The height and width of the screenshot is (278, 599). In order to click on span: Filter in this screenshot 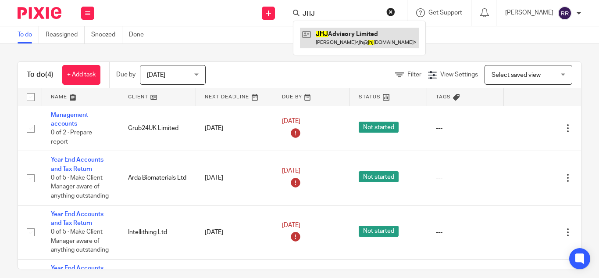, I will do `click(414, 75)`.